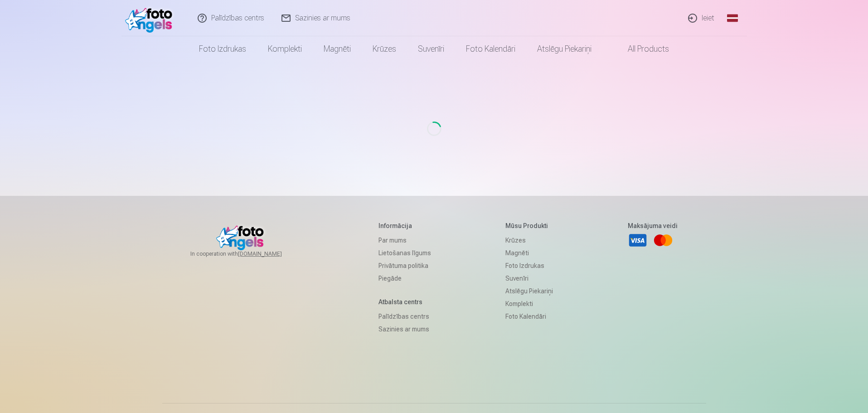  Describe the element at coordinates (247, 254) in the screenshot. I see `span: In cooperation with` at that location.